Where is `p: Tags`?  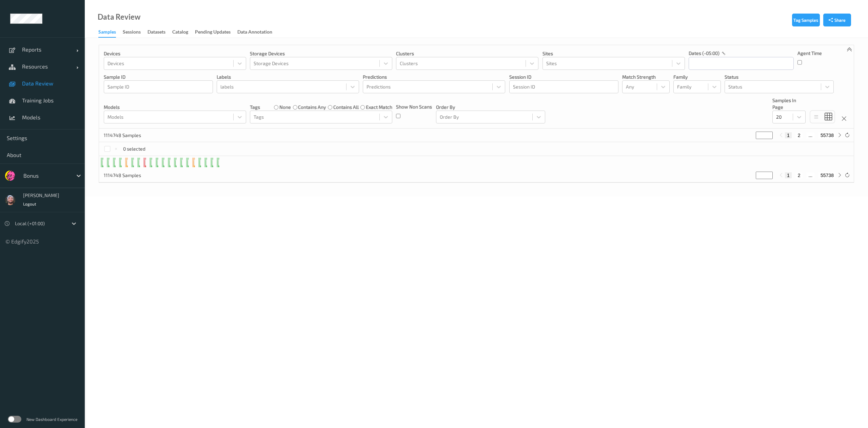
p: Tags is located at coordinates (255, 107).